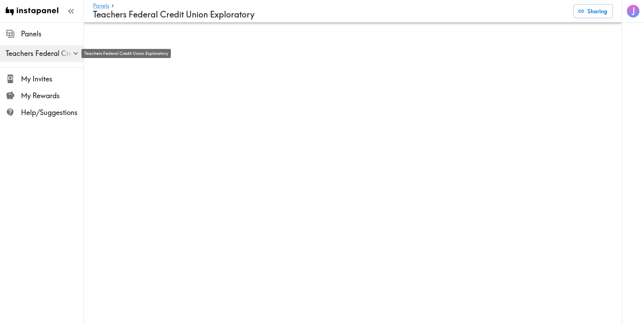 Image resolution: width=644 pixels, height=324 pixels. Describe the element at coordinates (101, 6) in the screenshot. I see `a: Panels` at that location.